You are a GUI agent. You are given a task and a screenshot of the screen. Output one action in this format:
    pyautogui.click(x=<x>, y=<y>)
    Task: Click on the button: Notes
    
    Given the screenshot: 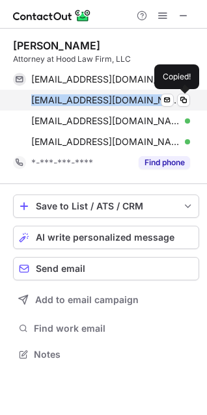 What is the action you would take?
    pyautogui.click(x=106, y=354)
    